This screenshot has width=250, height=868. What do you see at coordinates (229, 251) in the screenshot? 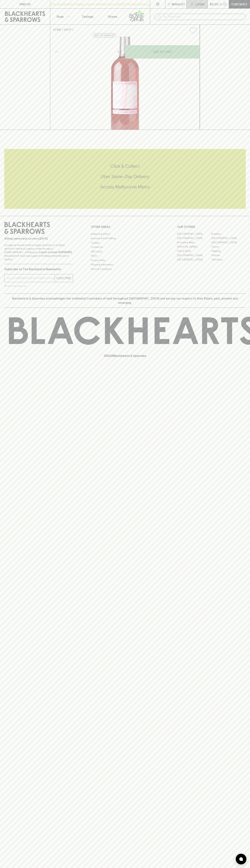
I see `a: Geelong` at bounding box center [229, 251].